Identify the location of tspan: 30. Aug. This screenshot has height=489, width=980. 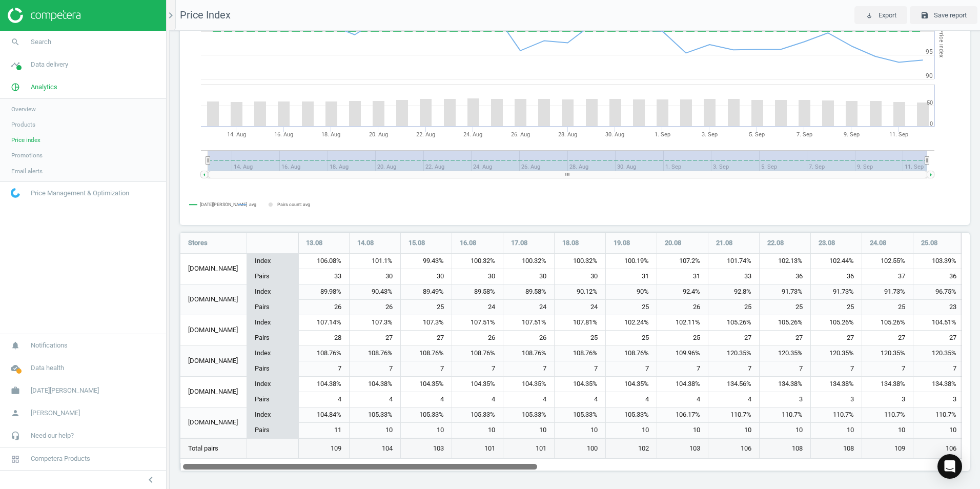
(614, 135).